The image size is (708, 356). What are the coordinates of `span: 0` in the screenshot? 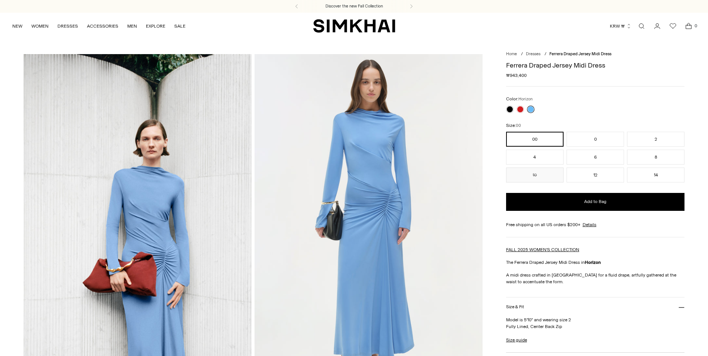 It's located at (696, 26).